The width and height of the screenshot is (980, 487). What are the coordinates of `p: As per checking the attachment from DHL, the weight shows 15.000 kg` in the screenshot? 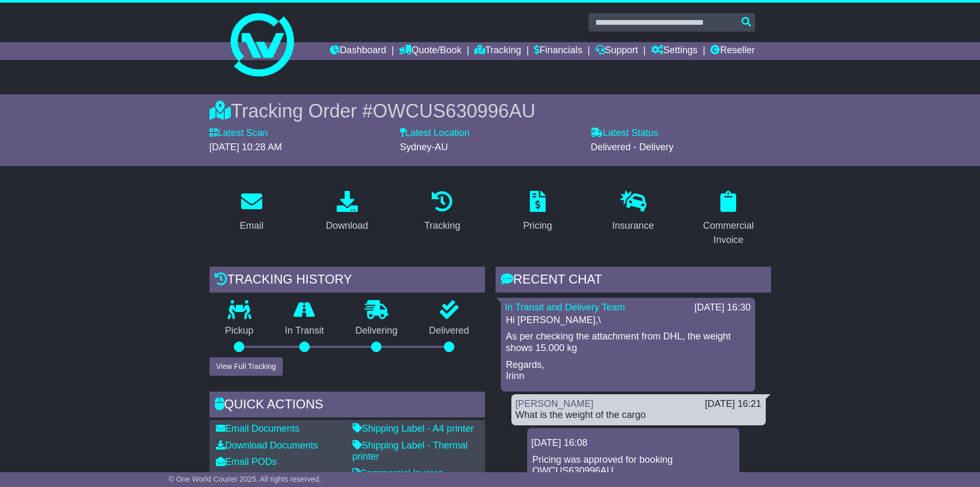 It's located at (628, 342).